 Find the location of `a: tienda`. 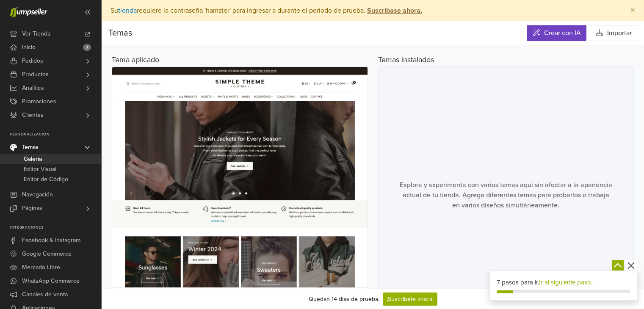

a: tienda is located at coordinates (128, 11).